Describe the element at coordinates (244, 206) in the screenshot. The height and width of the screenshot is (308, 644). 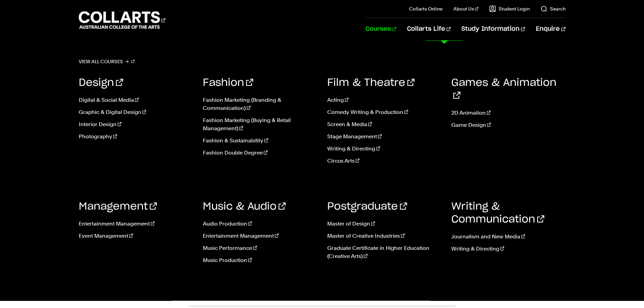
I see `a: Music & Audio` at that location.